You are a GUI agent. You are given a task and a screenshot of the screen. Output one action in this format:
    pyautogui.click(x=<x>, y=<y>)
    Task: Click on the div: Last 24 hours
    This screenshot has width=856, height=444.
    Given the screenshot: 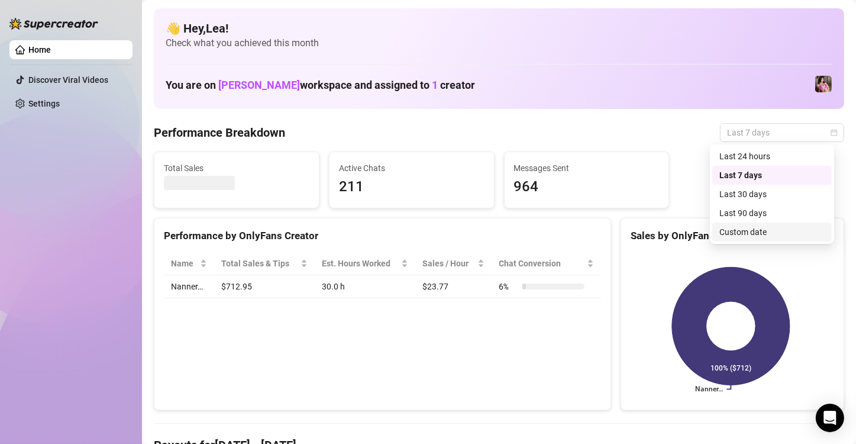 What is the action you would take?
    pyautogui.click(x=772, y=156)
    